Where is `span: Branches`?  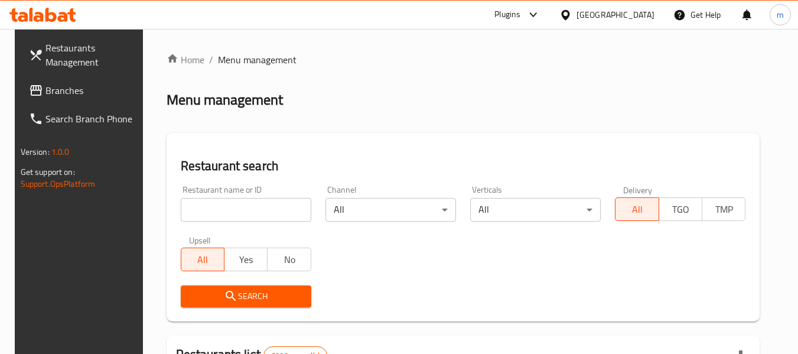
span: Branches is located at coordinates (92, 90).